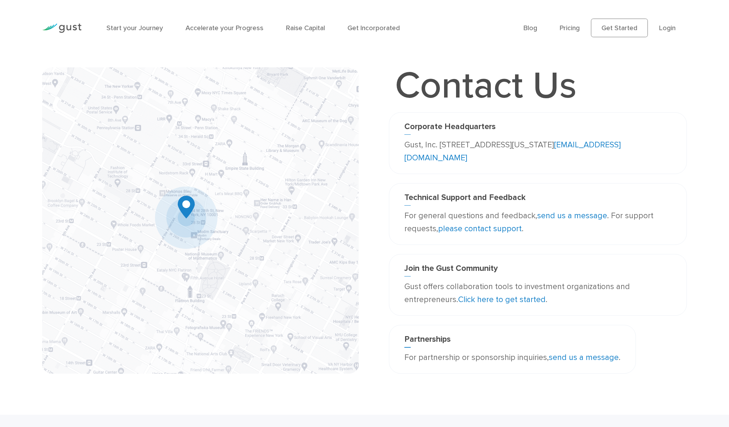 This screenshot has height=427, width=729. What do you see at coordinates (373, 28) in the screenshot?
I see `a: Get Incorporated` at bounding box center [373, 28].